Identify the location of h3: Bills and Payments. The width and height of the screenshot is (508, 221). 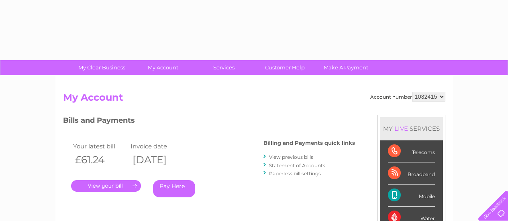
(209, 122).